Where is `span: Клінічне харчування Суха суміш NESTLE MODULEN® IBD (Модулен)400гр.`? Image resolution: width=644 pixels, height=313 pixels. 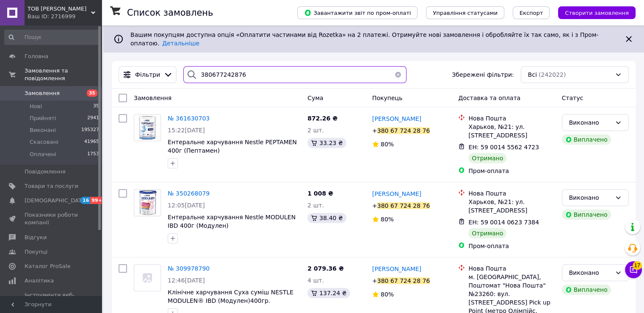
span: Клінічне харчування Суха суміш NESTLE MODULEN® IBD (Модулен)400гр. is located at coordinates (230, 296).